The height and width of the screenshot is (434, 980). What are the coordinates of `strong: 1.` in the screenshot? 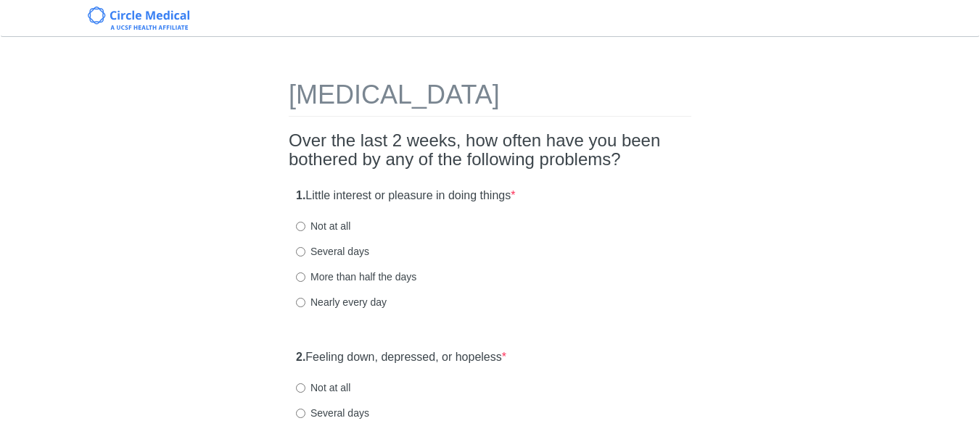 It's located at (300, 195).